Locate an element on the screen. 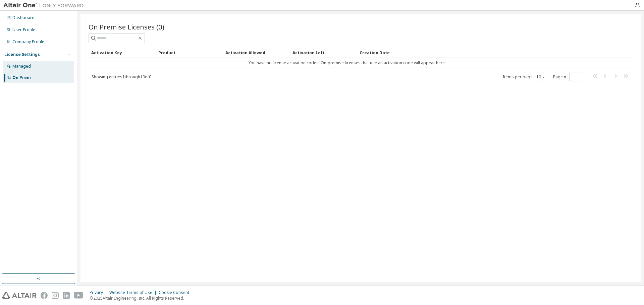 Image resolution: width=644 pixels, height=305 pixels. div: Managed is located at coordinates (22, 66).